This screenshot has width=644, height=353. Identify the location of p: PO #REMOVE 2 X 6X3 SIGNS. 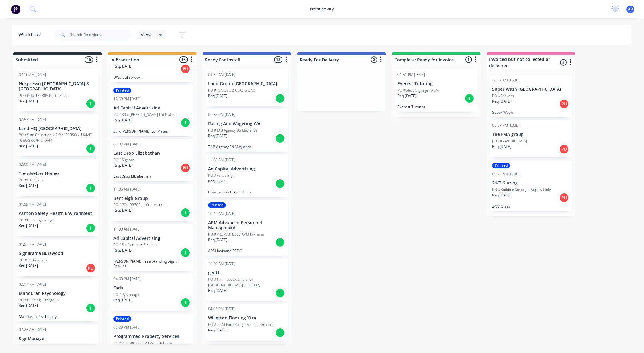
(232, 90).